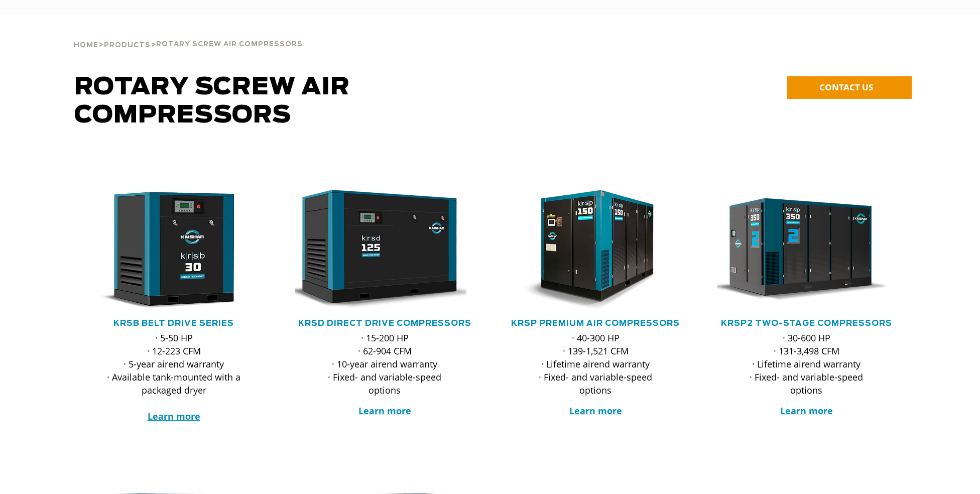 The image size is (980, 494). I want to click on a: Products, so click(127, 45).